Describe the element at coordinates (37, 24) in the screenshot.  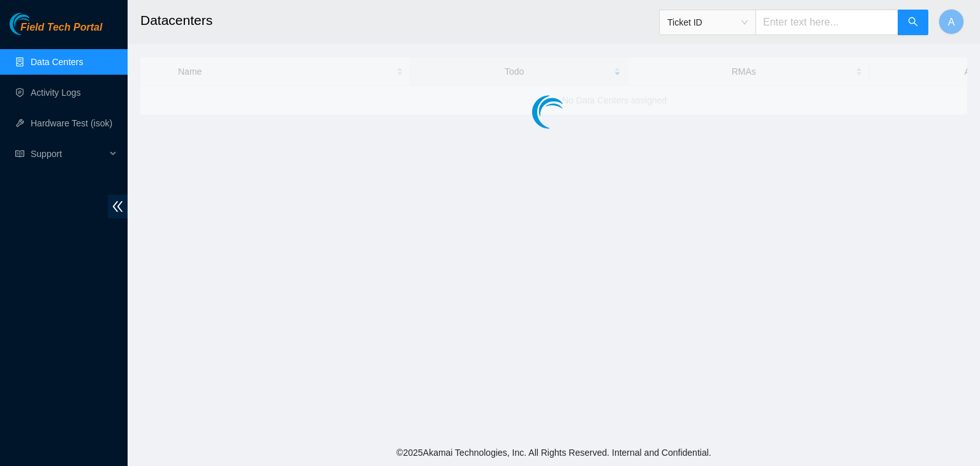
I see `img: Akamai Technologies` at that location.